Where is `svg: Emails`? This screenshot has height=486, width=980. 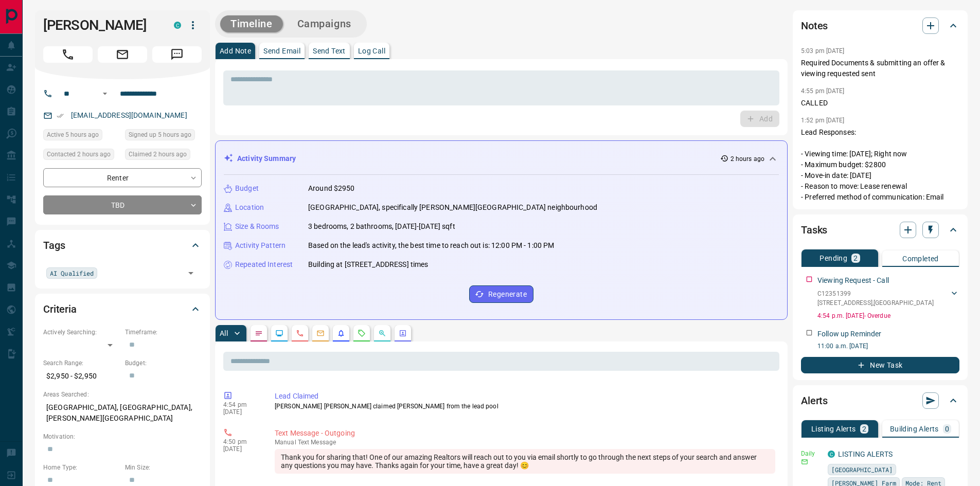
svg: Emails is located at coordinates (320, 333).